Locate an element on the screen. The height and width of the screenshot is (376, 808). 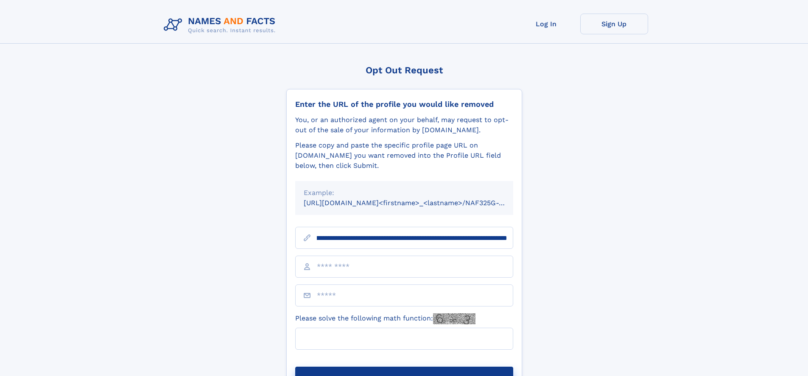
a: Log In is located at coordinates (546, 24).